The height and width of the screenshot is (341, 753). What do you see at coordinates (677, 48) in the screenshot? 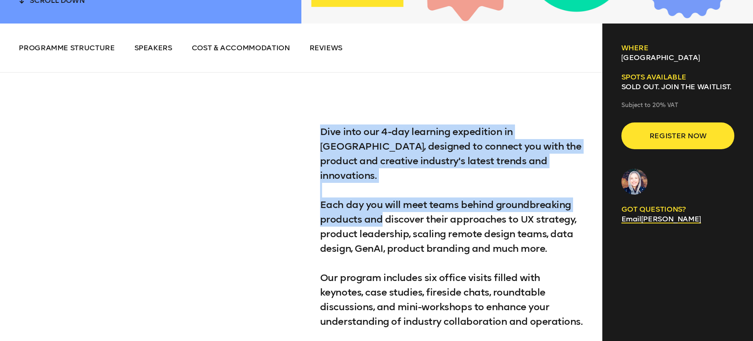
I see `h6: Where` at bounding box center [677, 48].